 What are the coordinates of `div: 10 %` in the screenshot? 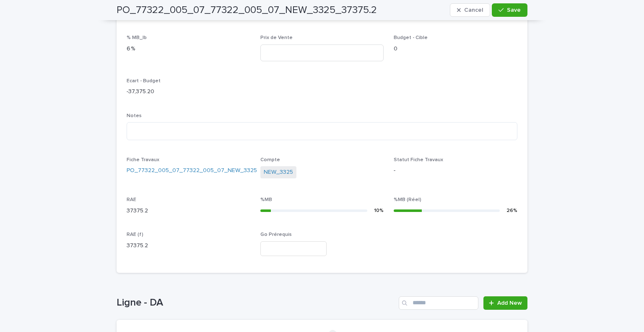 It's located at (378, 211).